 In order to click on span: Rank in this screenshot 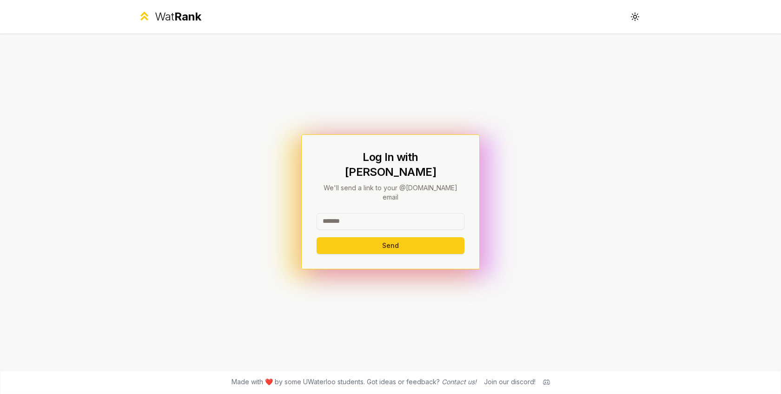, I will do `click(188, 16)`.